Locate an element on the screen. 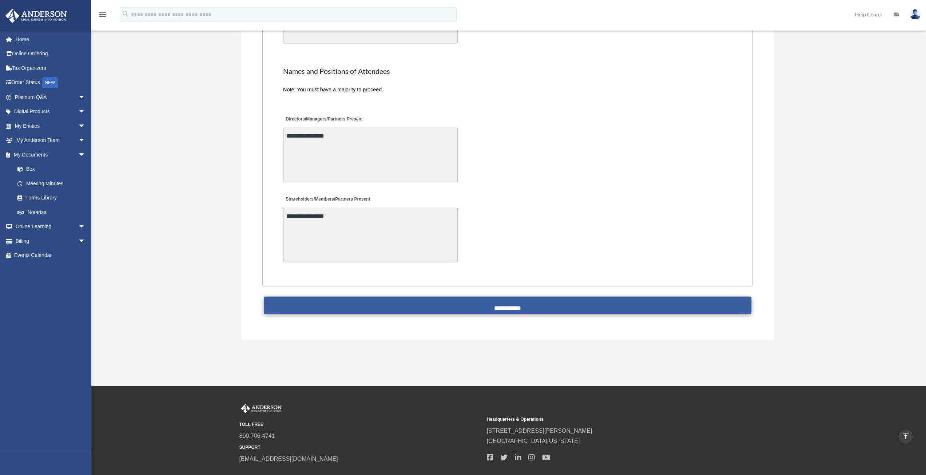  a: Box is located at coordinates (53, 169).